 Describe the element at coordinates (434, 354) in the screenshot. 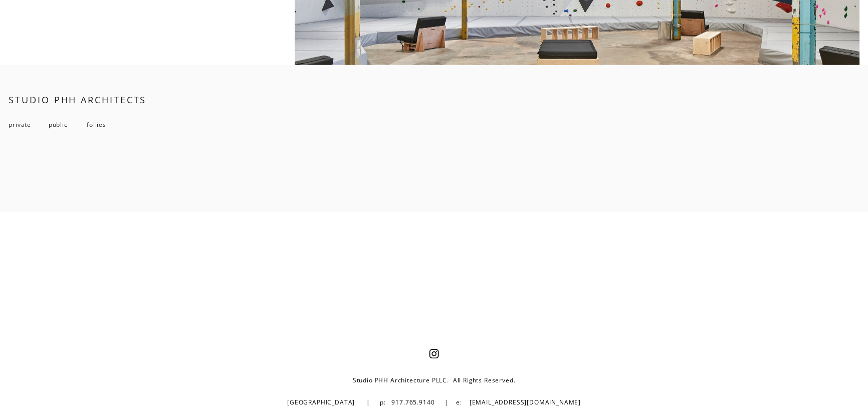

I see `a: Instagram` at that location.